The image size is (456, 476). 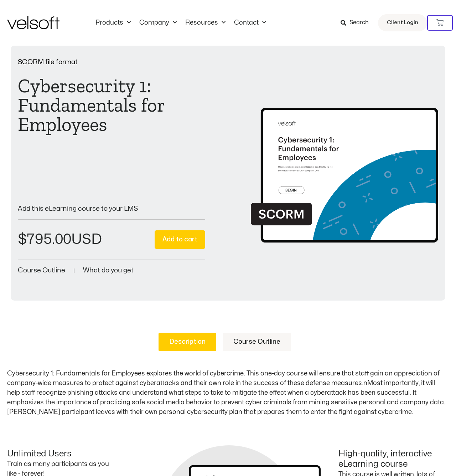 I want to click on a: Search, so click(x=357, y=23).